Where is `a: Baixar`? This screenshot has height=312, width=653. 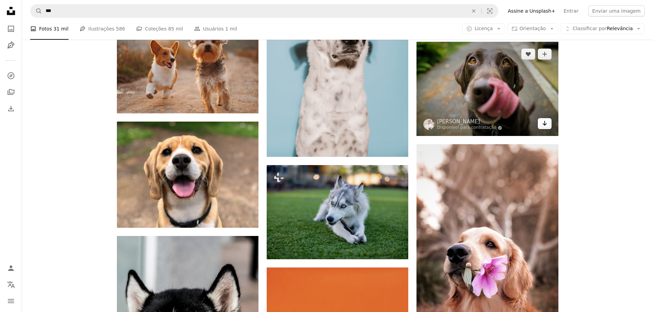
a: Baixar is located at coordinates (545, 124).